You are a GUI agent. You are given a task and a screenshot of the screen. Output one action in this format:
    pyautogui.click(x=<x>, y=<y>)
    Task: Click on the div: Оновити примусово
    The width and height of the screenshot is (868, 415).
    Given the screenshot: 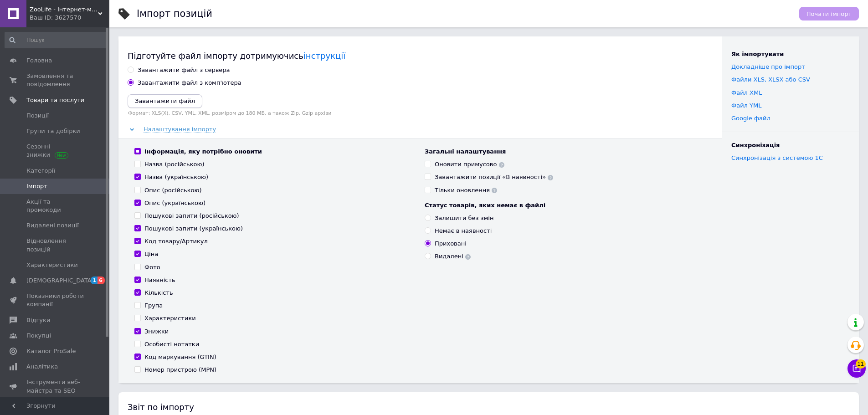 What is the action you would take?
    pyautogui.click(x=469, y=164)
    